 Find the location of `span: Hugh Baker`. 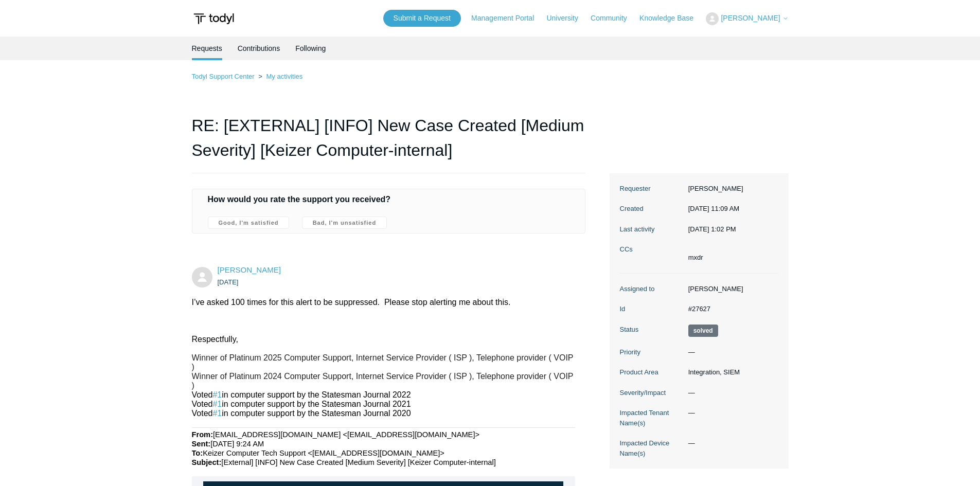

span: Hugh Baker is located at coordinates (249, 270).